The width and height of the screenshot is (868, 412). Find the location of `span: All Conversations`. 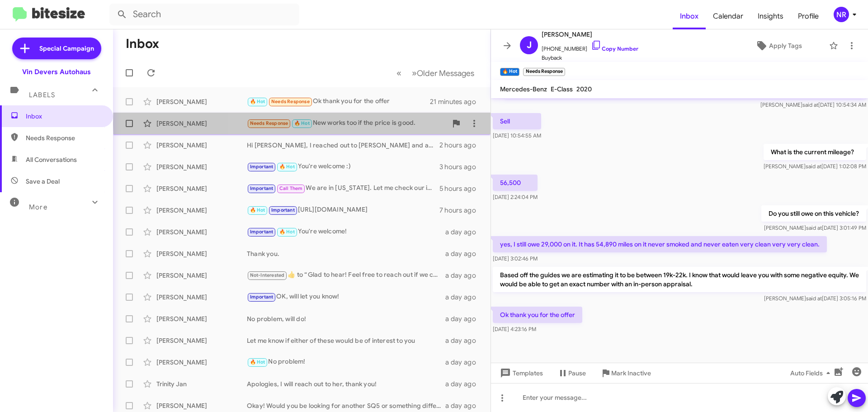

span: All Conversations is located at coordinates (51, 160).